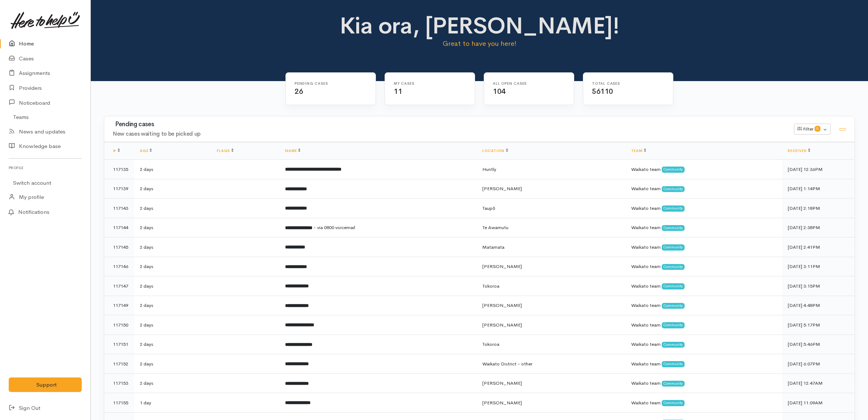  I want to click on a: Team, so click(638, 150).